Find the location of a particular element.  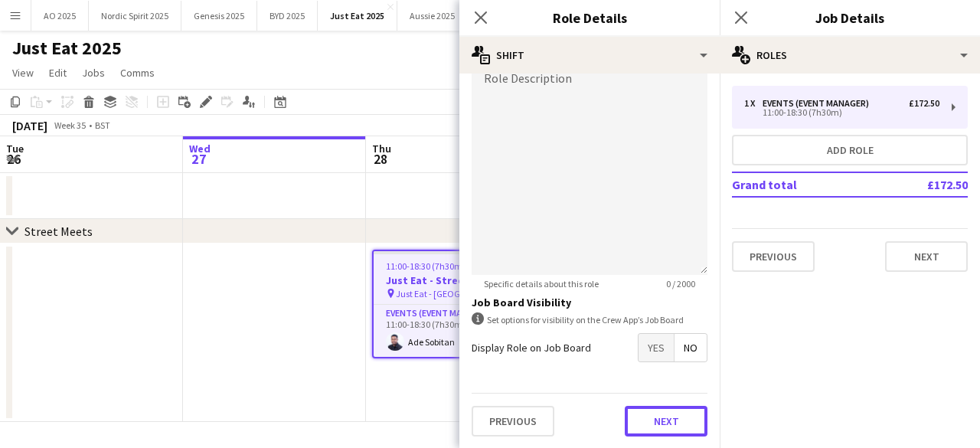

h1: Just Eat 2025 is located at coordinates (66, 49).